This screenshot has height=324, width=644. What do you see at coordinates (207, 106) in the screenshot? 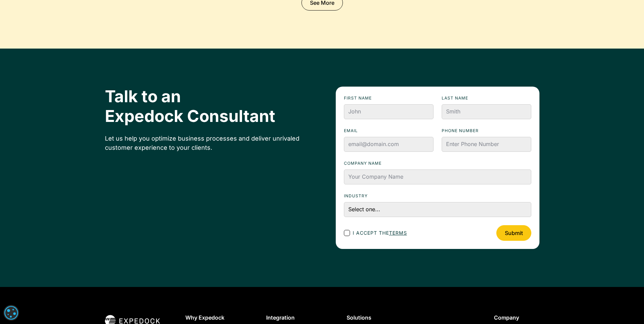
I see `h2: Talk to an` at bounding box center [207, 106].